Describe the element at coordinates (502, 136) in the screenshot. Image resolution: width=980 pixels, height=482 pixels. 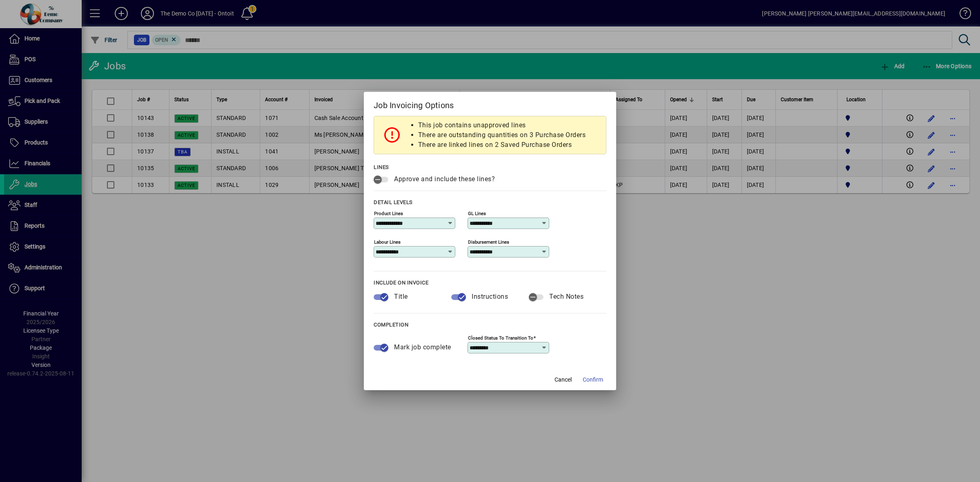
I see `li: There are outstanding quantities on 3 Purchase Orders` at that location.